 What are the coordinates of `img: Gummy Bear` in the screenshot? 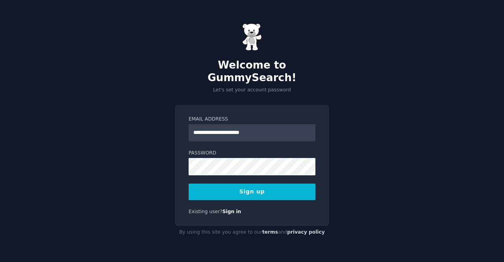 It's located at (252, 37).